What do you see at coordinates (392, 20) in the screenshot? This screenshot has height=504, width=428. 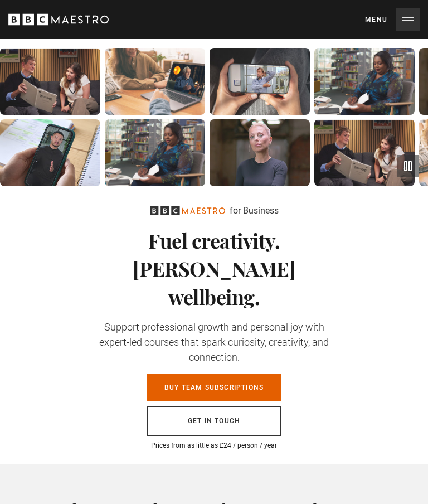 I see `button: Toggle navigation` at bounding box center [392, 20].